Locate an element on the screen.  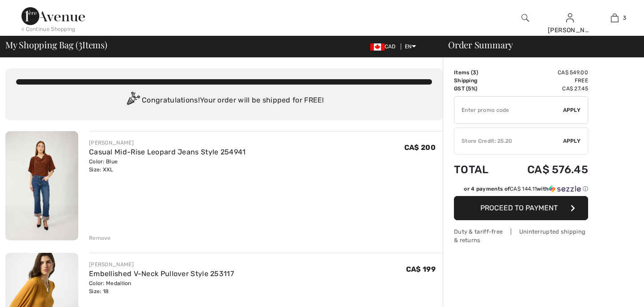
span: Proceed to Payment is located at coordinates (519, 208).